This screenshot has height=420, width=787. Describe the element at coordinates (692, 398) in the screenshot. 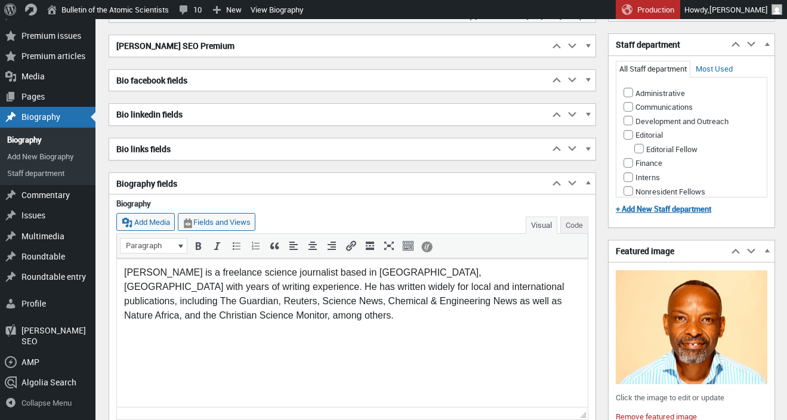

I see `p: Click the image to edit or update` at that location.